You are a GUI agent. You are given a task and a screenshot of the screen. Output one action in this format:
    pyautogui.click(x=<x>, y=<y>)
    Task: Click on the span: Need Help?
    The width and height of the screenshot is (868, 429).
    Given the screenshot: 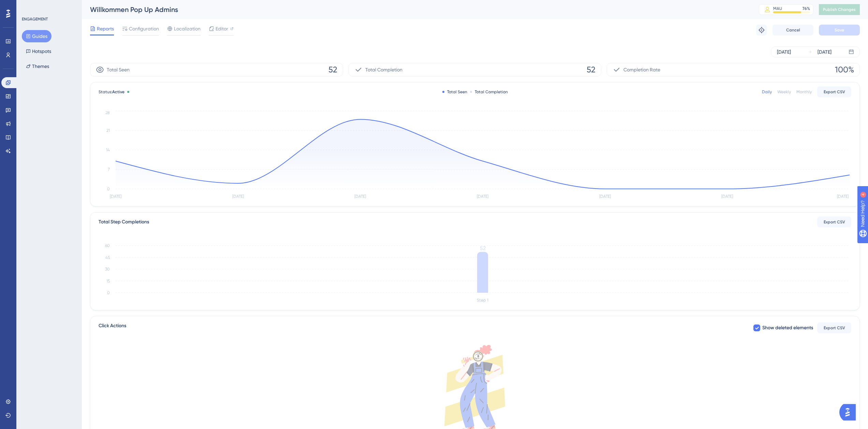 What is the action you would take?
    pyautogui.click(x=29, y=6)
    